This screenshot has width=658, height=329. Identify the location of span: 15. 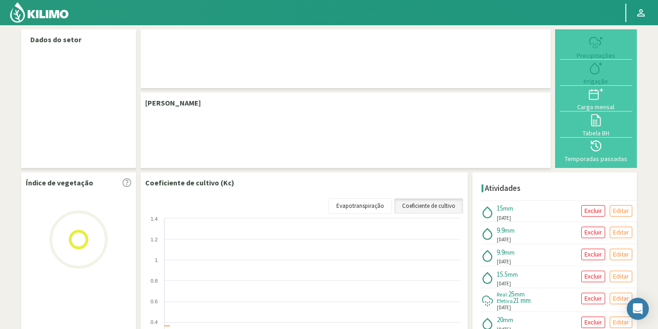
(500, 208).